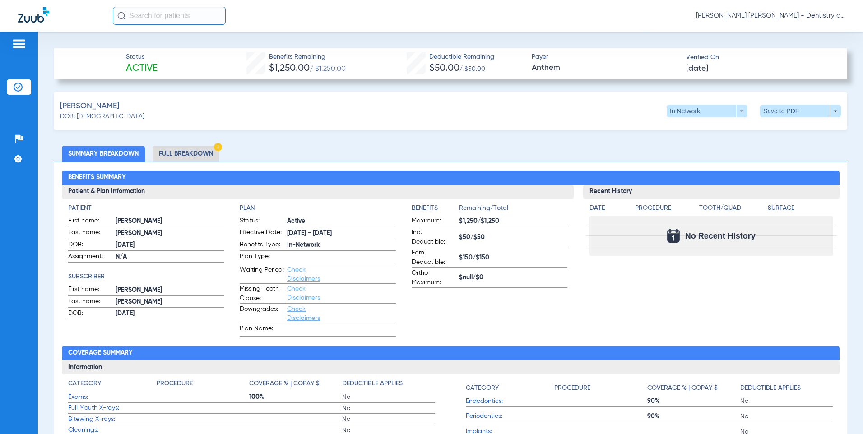 The image size is (863, 434). I want to click on span: Fam. Deductible:, so click(434, 258).